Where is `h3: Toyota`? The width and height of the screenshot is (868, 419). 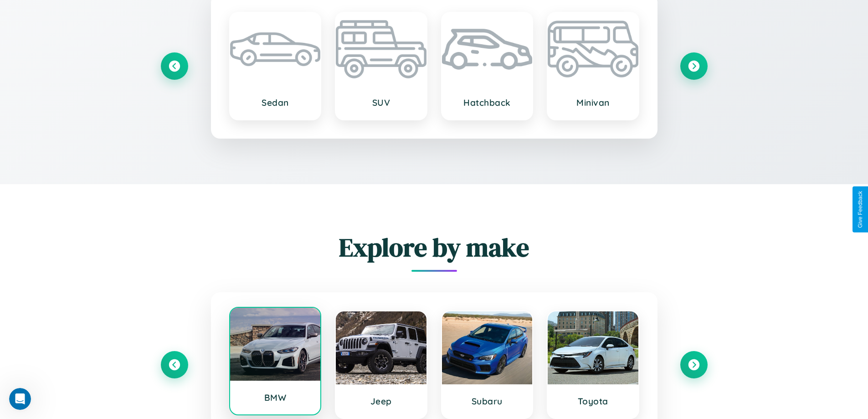 h3: Toyota is located at coordinates (593, 401).